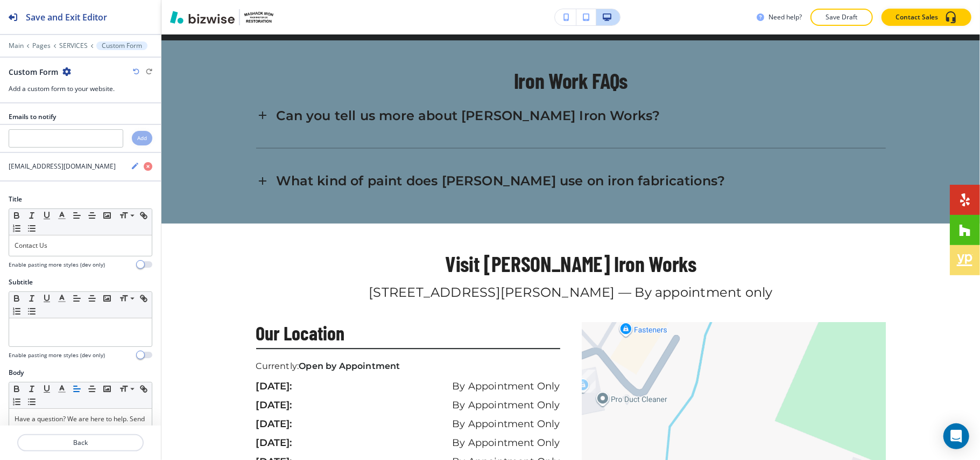 The image size is (980, 460). Describe the element at coordinates (278, 366) in the screenshot. I see `p: Currently:` at that location.